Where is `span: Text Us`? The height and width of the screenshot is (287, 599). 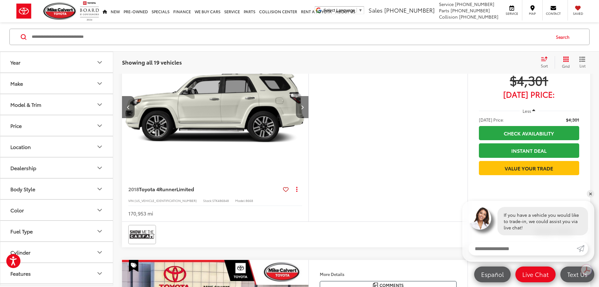 span: Text Us is located at coordinates (577, 274).